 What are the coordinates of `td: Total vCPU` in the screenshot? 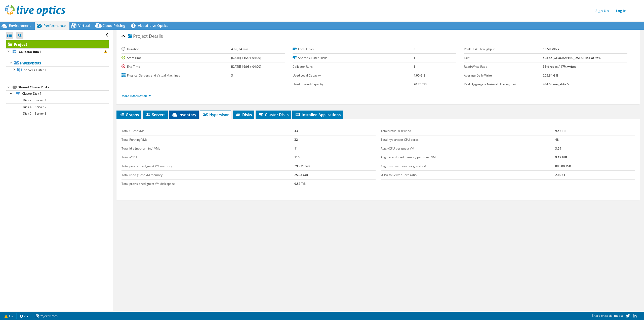 It's located at (208, 157).